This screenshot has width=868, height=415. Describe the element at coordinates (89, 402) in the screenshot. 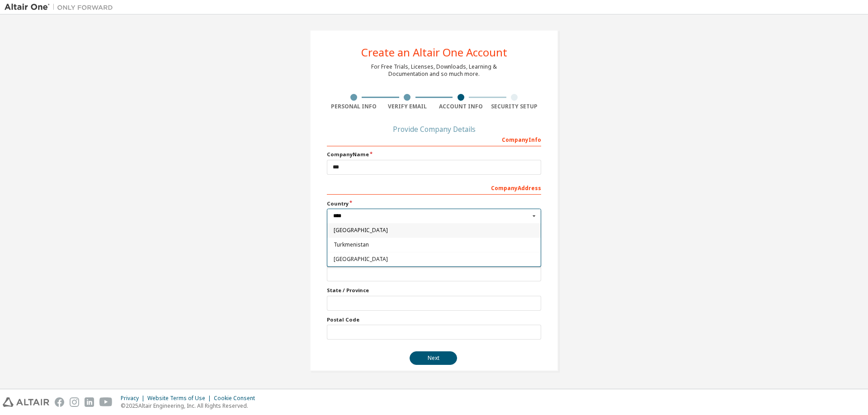

I see `img: linkedin.svg` at that location.